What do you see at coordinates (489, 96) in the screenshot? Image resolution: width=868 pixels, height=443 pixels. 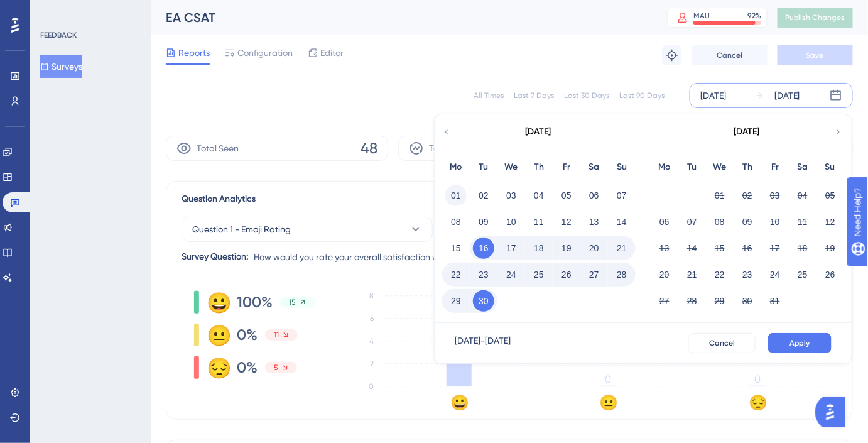 I see `div: All Times` at bounding box center [489, 96].